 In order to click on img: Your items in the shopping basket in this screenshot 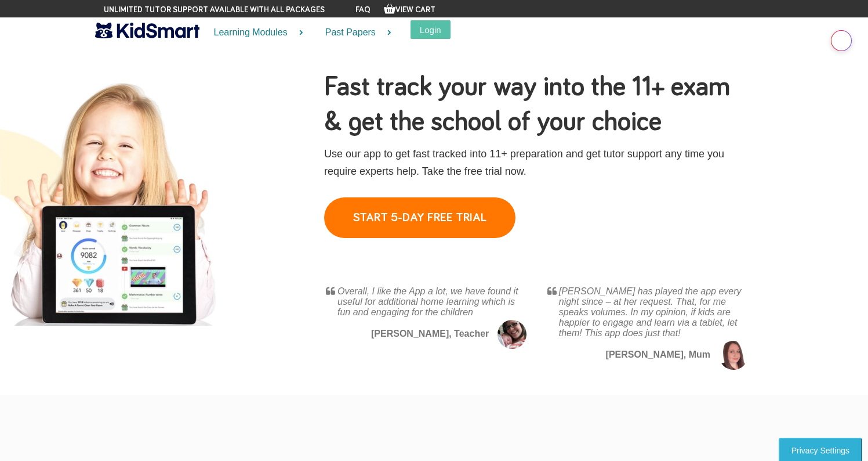, I will do `click(390, 9)`.